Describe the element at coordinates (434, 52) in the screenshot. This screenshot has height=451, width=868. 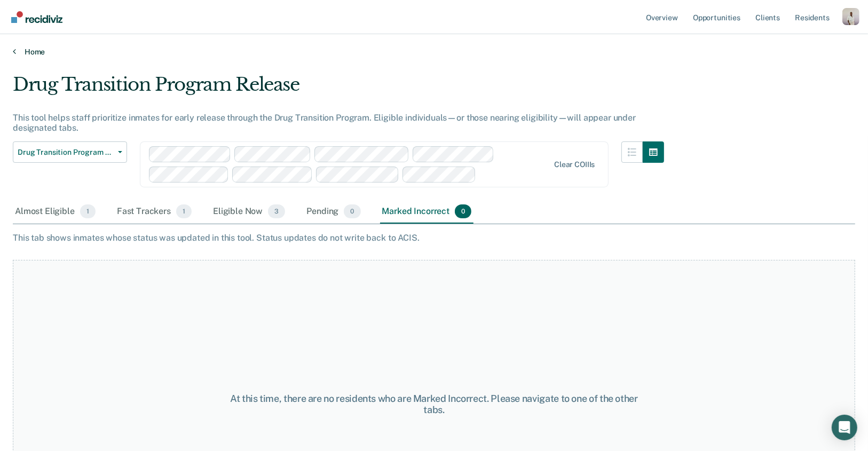
I see `a: Home` at that location.